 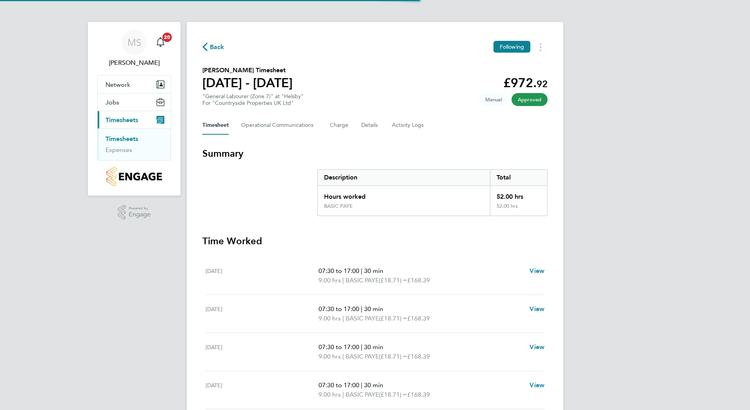 What do you see at coordinates (160, 42) in the screenshot?
I see `a: 20` at bounding box center [160, 42].